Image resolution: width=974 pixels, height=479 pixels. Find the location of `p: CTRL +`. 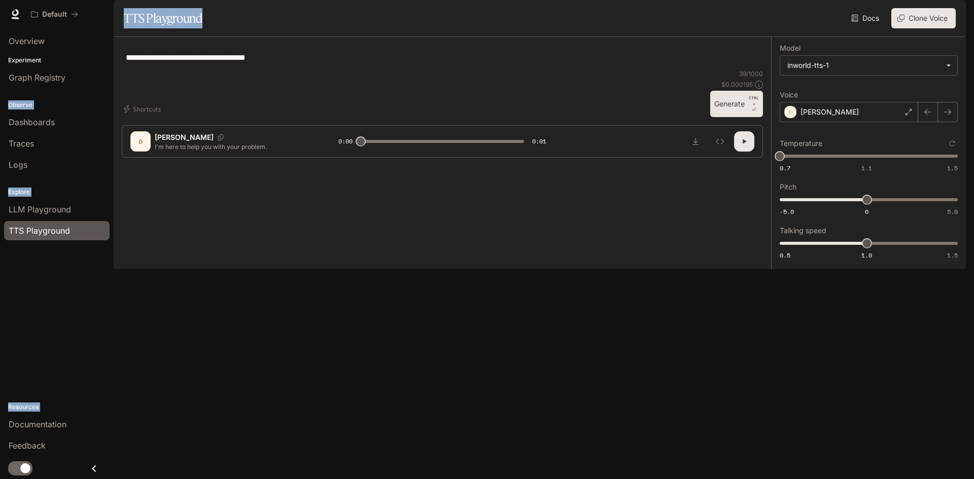

p: CTRL + is located at coordinates (754, 101).